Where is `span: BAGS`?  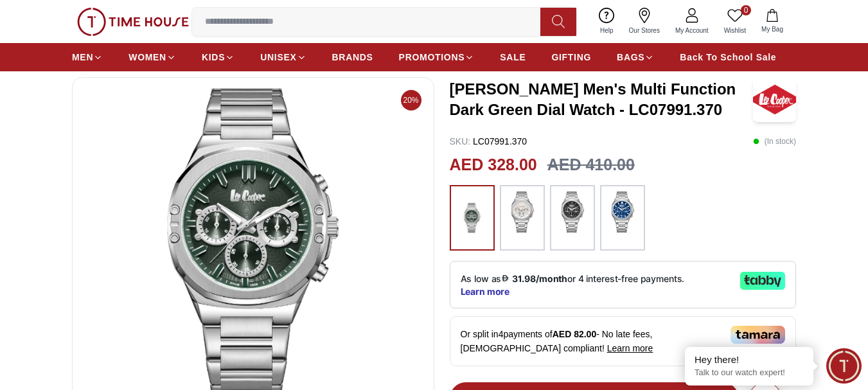 span: BAGS is located at coordinates (630, 57).